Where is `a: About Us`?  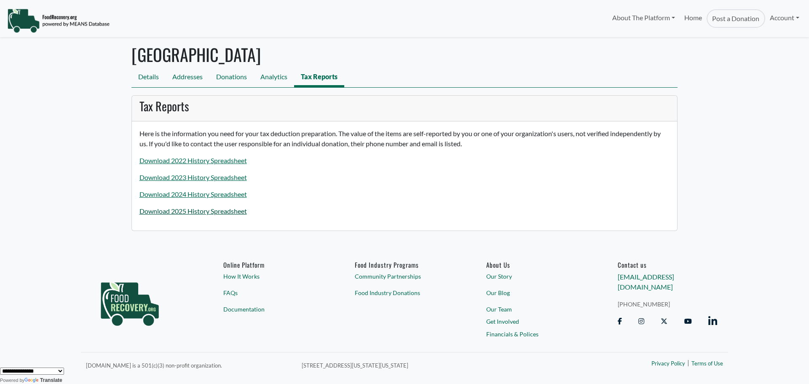 a: About Us is located at coordinates (536, 264).